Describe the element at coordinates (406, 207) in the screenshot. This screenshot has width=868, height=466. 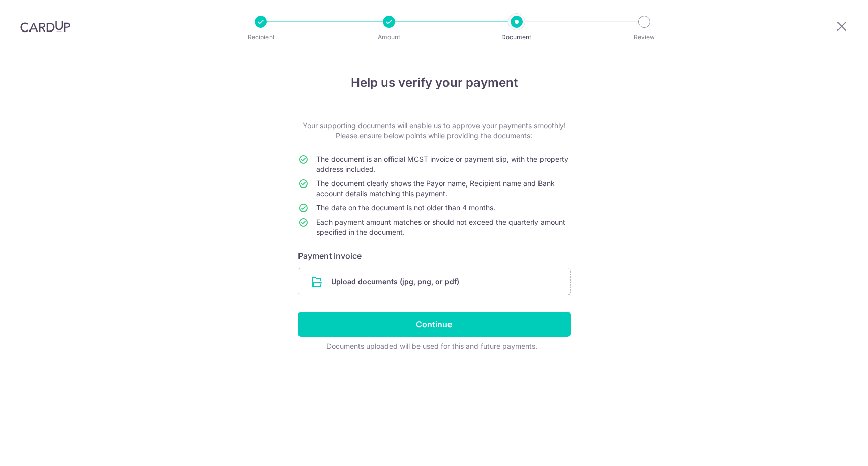
I see `span: The date on the document is not older than 4 months.` at that location.